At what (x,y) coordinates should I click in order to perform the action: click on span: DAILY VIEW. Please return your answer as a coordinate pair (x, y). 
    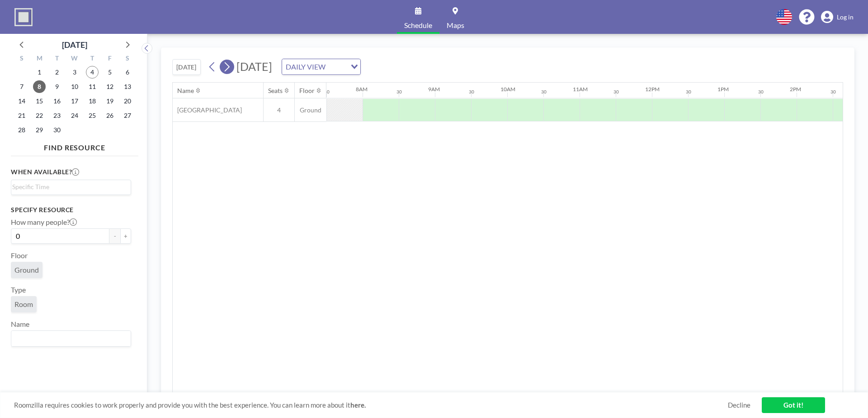
    Looking at the image, I should click on (306, 67).